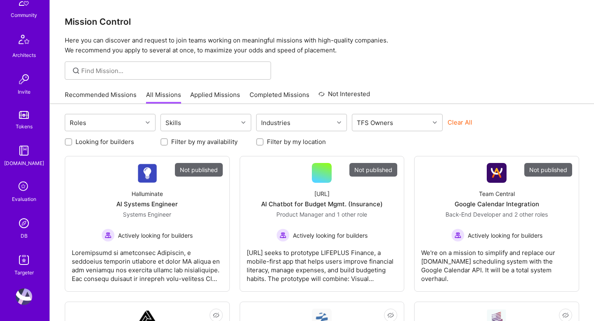  Describe the element at coordinates (300, 214) in the screenshot. I see `span: Product Manager` at that location.